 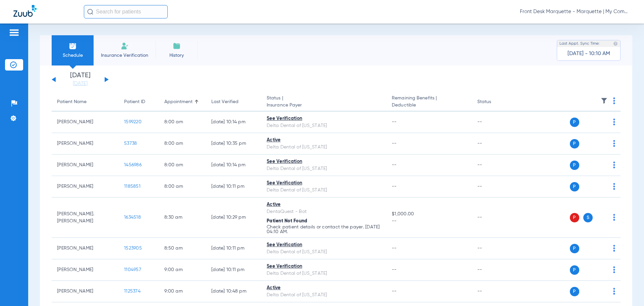 I want to click on th: Status |, so click(x=324, y=102).